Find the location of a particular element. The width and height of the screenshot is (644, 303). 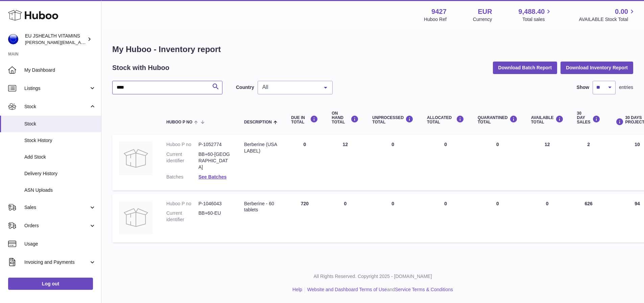

h1: My Huboo - Inventory report is located at coordinates (372, 50).